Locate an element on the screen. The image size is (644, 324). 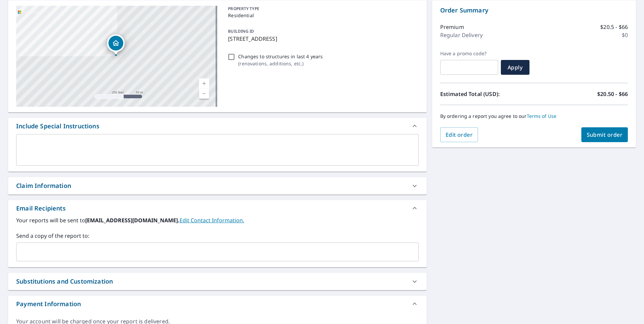
p: $20.50 - $66 is located at coordinates (612, 94).